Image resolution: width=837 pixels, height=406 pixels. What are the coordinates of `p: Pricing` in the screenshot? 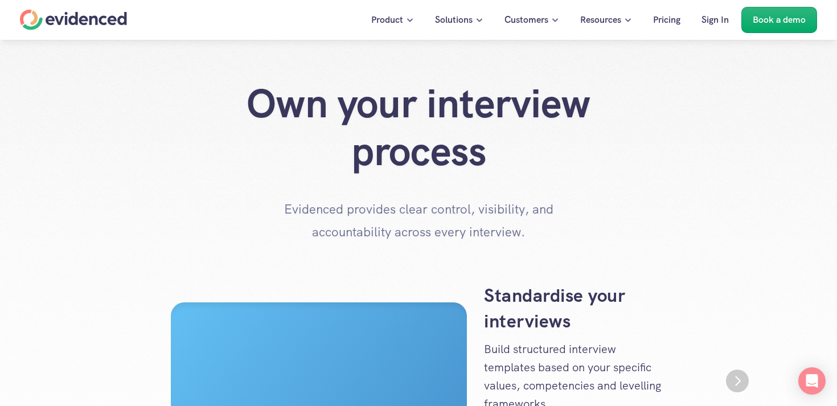 It's located at (666, 20).